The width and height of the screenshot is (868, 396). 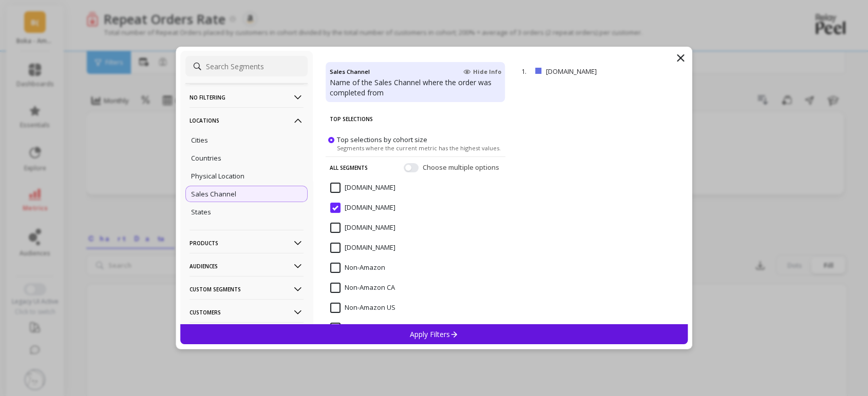 What do you see at coordinates (362, 228) in the screenshot?
I see `span: Amazon.com.br` at bounding box center [362, 228].